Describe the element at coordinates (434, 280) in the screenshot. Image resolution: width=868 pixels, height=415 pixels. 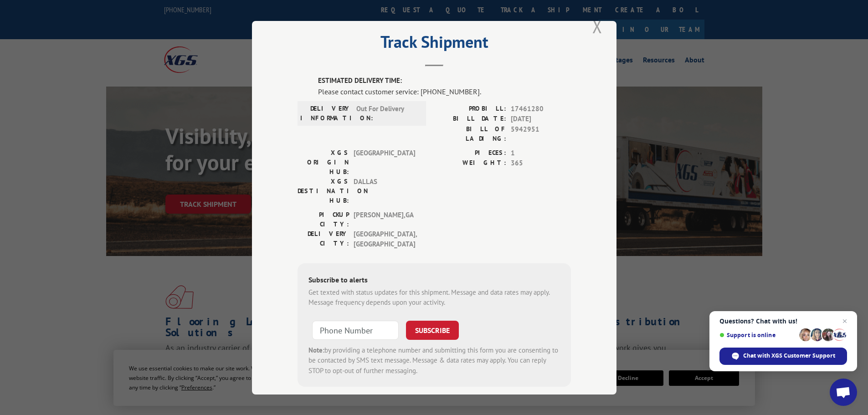
I see `div: Subscribe to alerts` at that location.